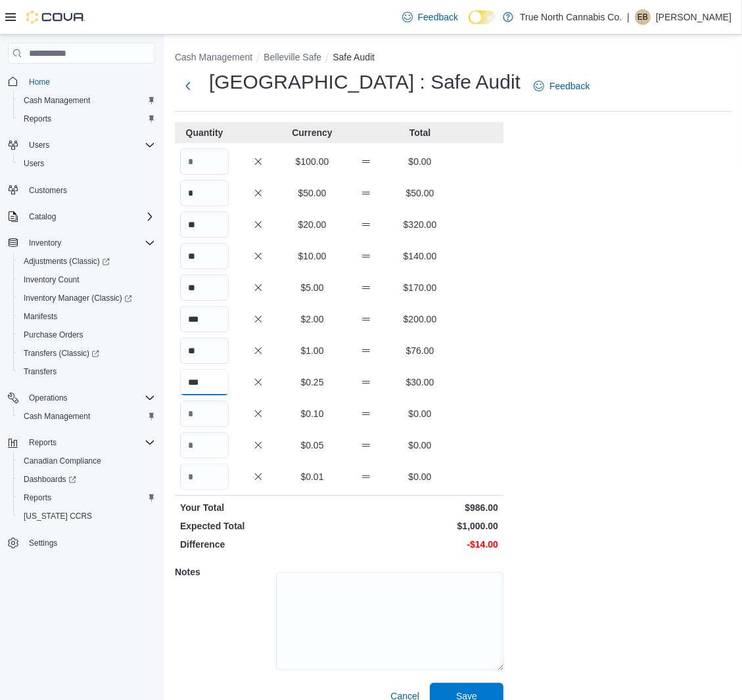  What do you see at coordinates (258, 526) in the screenshot?
I see `p: Expected Total` at bounding box center [258, 526].